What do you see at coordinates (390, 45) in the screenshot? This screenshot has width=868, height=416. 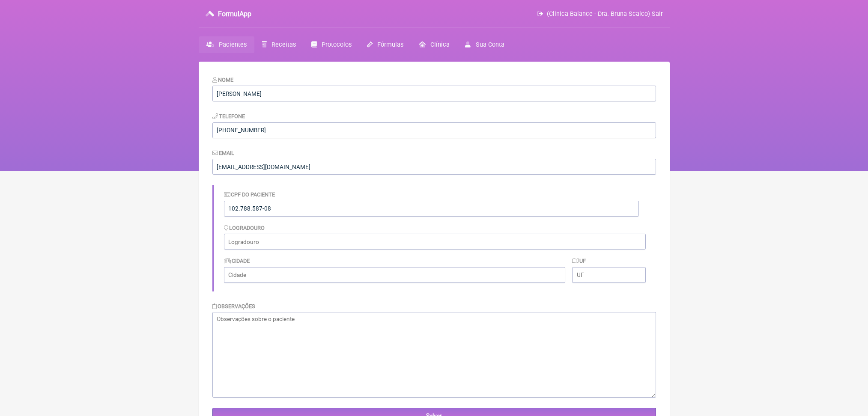 I see `span: Fórmulas` at bounding box center [390, 45].